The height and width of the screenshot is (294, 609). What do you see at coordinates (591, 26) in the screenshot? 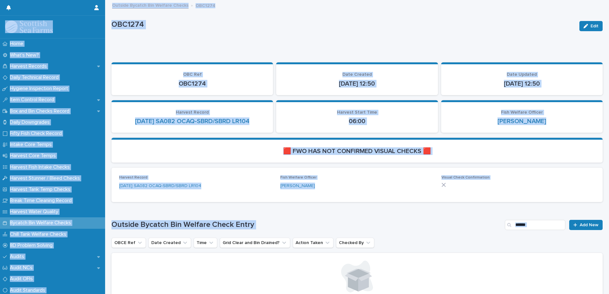
I see `button: Edit` at bounding box center [591, 26].